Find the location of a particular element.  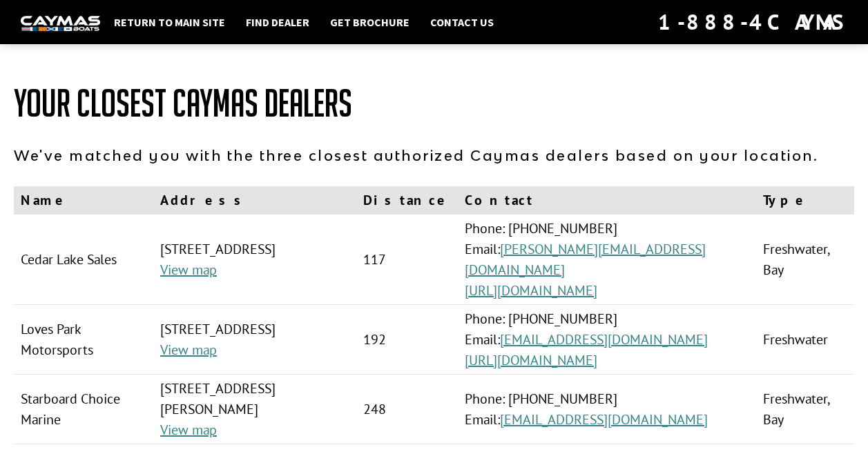

th: Address is located at coordinates (255, 200).